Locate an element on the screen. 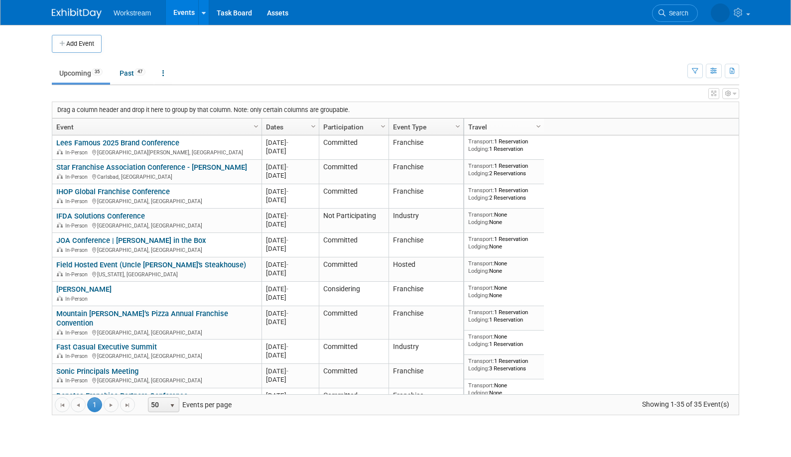 This screenshot has height=457, width=791. a: Lees Famous 2025 Brand Conference is located at coordinates (118, 143).